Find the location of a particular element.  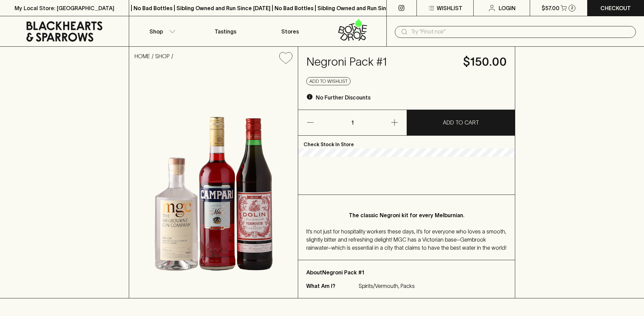

span: It’s not just for hospitality workers these days, it’s for everyone who loves a smooth, slightly ... is located at coordinates (407, 239).